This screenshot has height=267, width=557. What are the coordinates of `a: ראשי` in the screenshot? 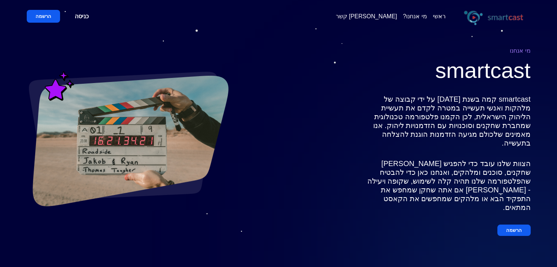 It's located at (439, 16).